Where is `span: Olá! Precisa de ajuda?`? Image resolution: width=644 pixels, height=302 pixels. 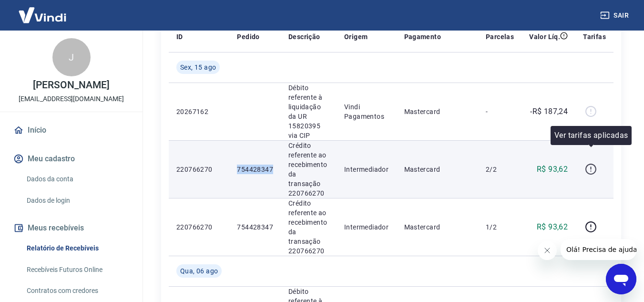 span: Olá! Precisa de ajuda? is located at coordinates (43, 10).